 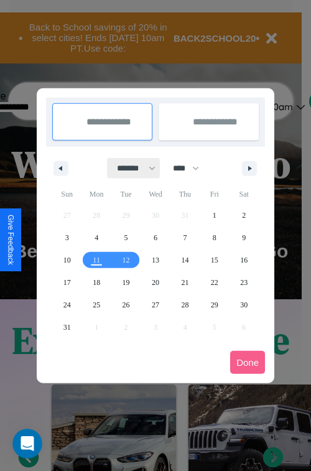 I want to click on span: 27, so click(x=155, y=305).